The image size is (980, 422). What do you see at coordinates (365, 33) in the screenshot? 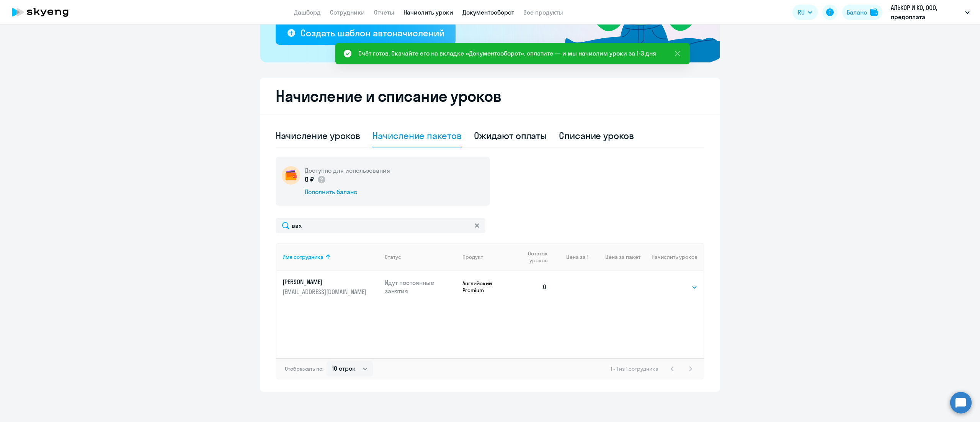
I see `button: Создать шаблон автоначислений` at bounding box center [365, 33].